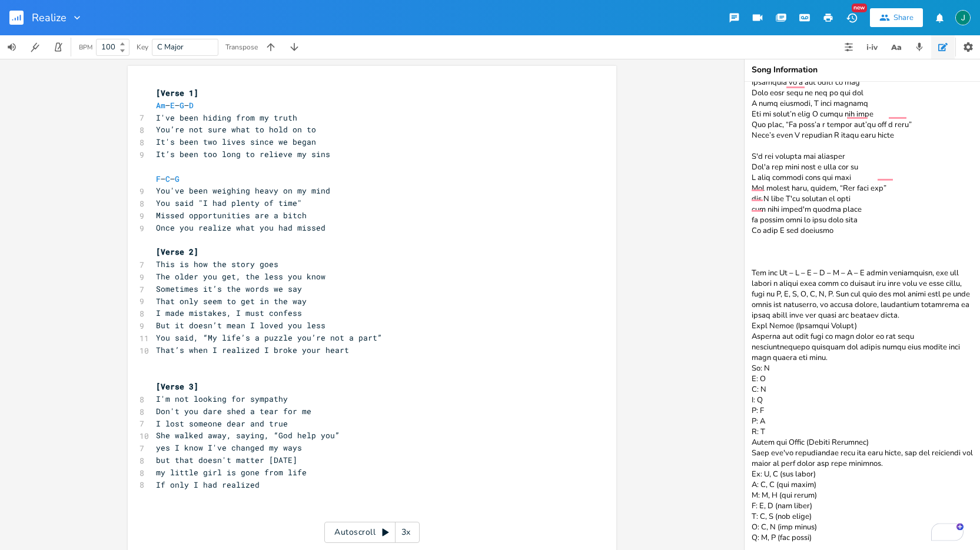 The image size is (980, 550). Describe the element at coordinates (231, 301) in the screenshot. I see `span: That only seem to get in the way` at that location.